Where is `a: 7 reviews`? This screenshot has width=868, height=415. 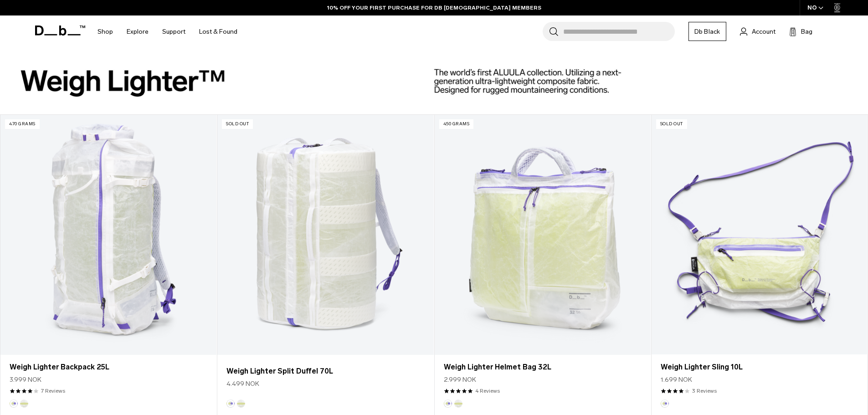 a: 7 reviews is located at coordinates (53, 391).